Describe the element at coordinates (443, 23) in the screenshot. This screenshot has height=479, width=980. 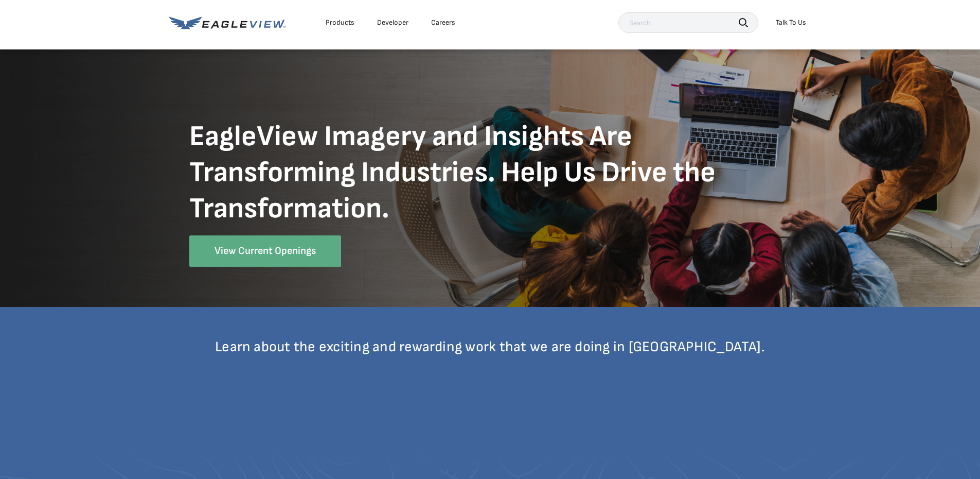
I see `div: Careers` at that location.